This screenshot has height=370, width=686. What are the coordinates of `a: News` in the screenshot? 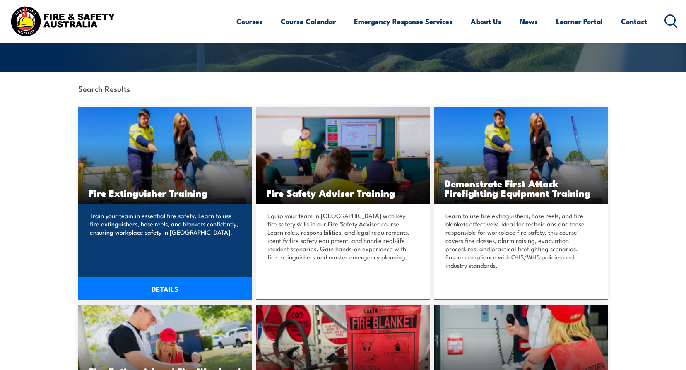 It's located at (528, 21).